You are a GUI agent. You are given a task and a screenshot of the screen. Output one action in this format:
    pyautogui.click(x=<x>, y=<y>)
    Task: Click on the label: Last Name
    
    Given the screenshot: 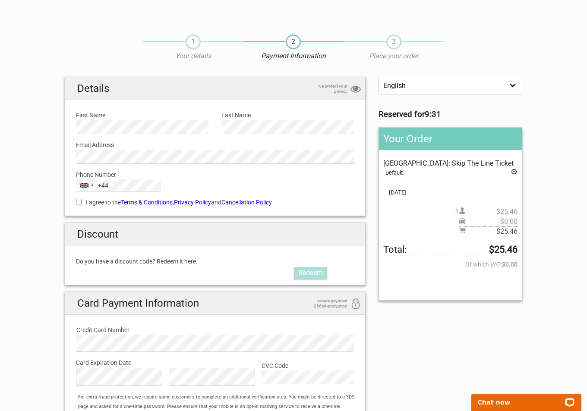 What is the action you would take?
    pyautogui.click(x=287, y=115)
    